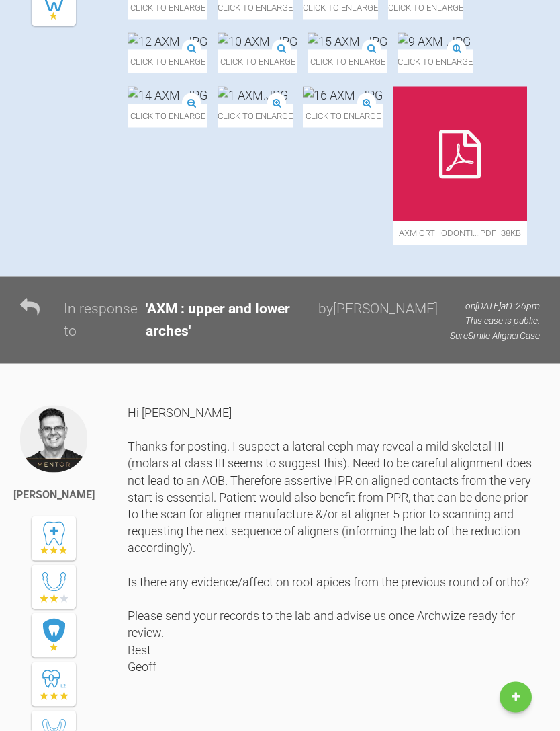  I want to click on img: 1 AXM.JPG, so click(253, 94).